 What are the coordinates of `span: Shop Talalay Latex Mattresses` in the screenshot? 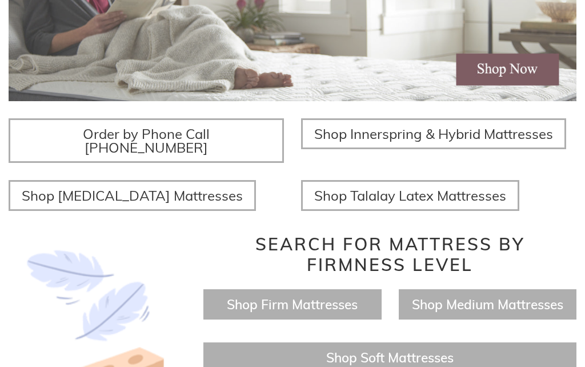 It's located at (410, 195).